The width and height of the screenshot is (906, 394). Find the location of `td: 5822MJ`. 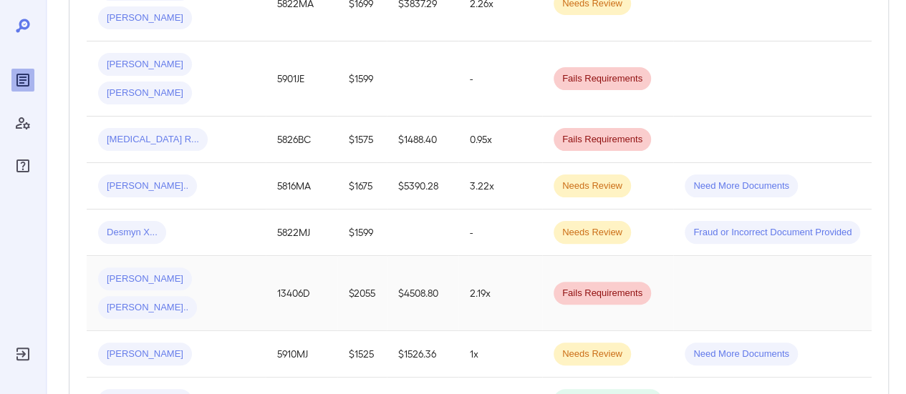

td: 5822MJ is located at coordinates (301, 233).